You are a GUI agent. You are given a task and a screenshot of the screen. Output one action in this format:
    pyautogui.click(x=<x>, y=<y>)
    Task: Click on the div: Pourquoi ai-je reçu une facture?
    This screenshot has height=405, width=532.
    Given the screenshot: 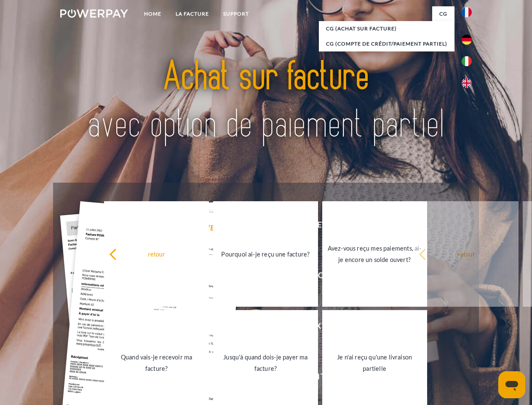 What is the action you would take?
    pyautogui.click(x=265, y=254)
    